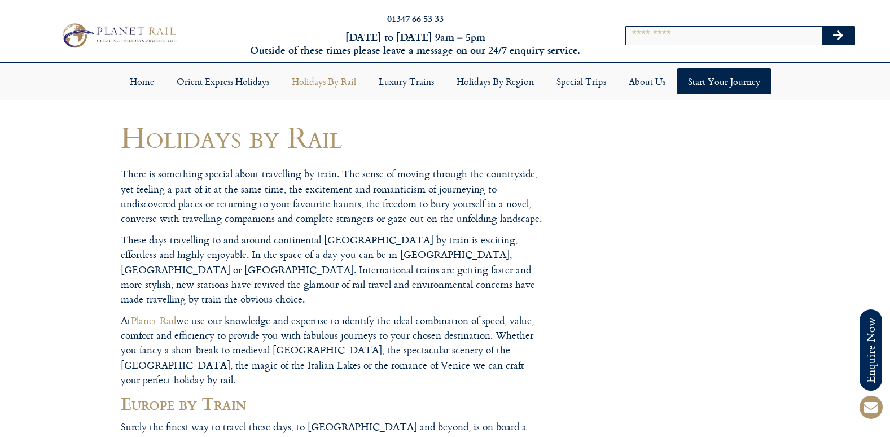 The height and width of the screenshot is (437, 890). I want to click on a: Start your Journey, so click(724, 81).